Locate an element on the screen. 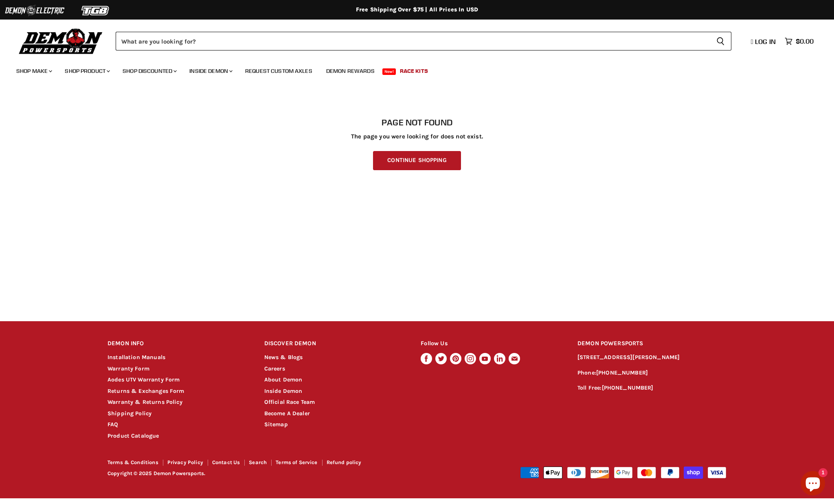 The height and width of the screenshot is (504, 834). a: Shipping Policy is located at coordinates (130, 413).